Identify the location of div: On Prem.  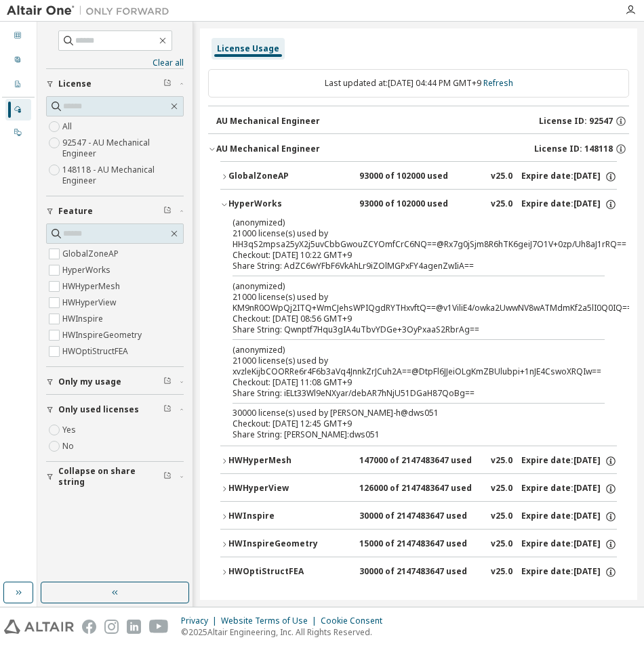
(19, 133).